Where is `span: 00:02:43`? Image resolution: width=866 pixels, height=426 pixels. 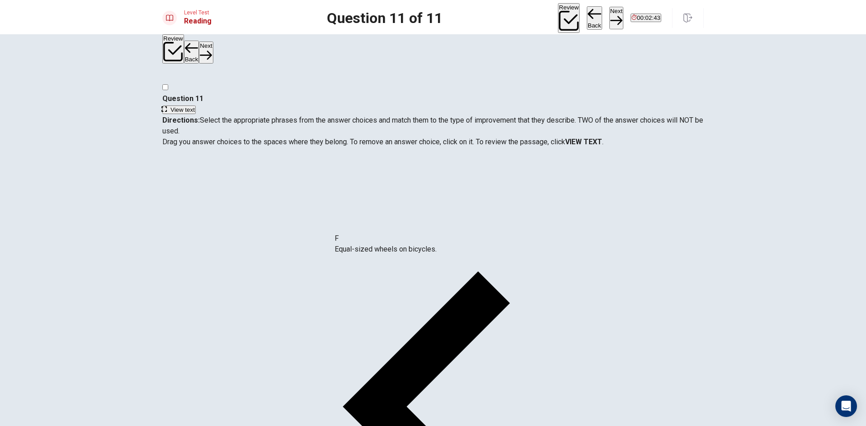 span: 00:02:43 is located at coordinates (648, 18).